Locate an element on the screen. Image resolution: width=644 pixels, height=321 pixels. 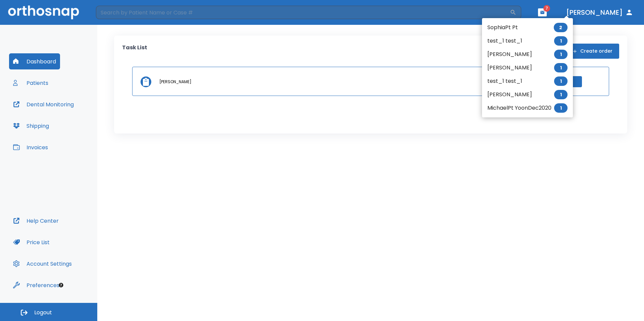
li: SophiaPt Pt is located at coordinates (528, 27).